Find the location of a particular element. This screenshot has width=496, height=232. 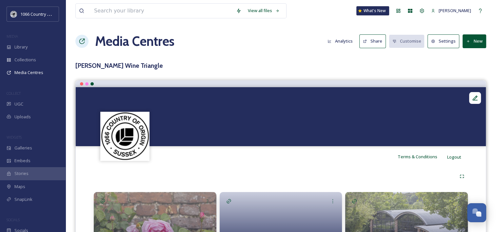

button: Customise is located at coordinates (407, 41).